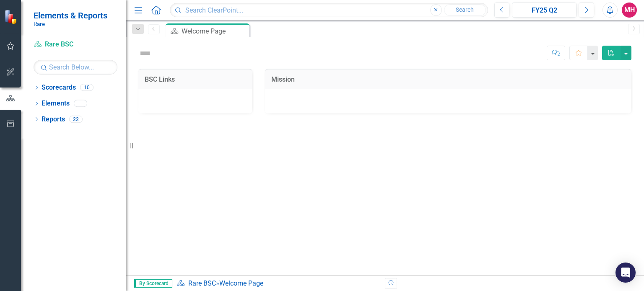 The height and width of the screenshot is (291, 644). I want to click on div: MH, so click(630, 10).